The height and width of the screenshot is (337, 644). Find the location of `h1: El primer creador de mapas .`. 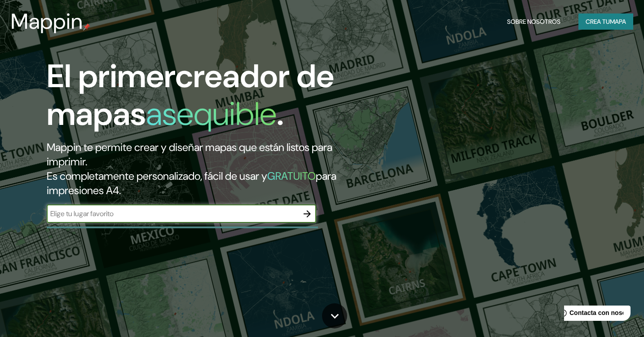

h1: El primer creador de mapas . is located at coordinates (208, 99).